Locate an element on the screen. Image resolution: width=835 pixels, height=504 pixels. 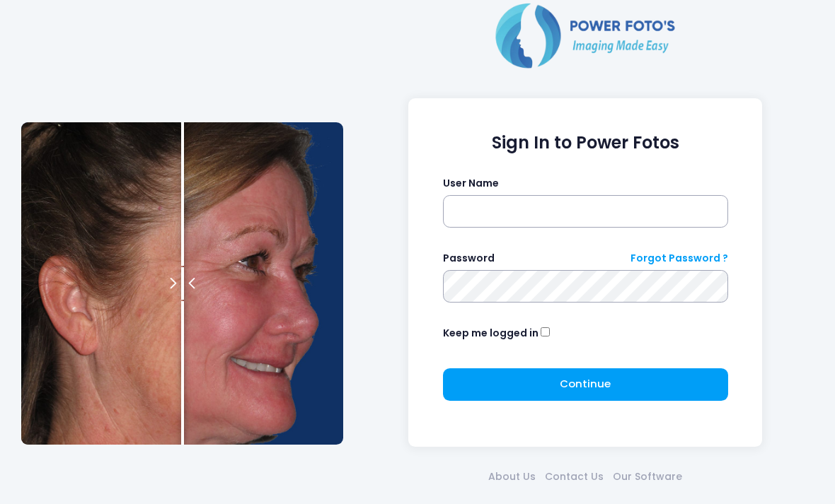
label: Keep me logged in is located at coordinates (491, 333).